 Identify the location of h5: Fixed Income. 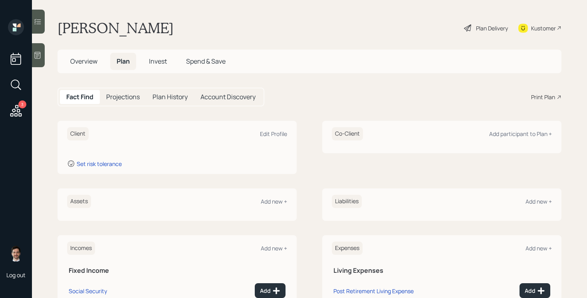
(177, 270).